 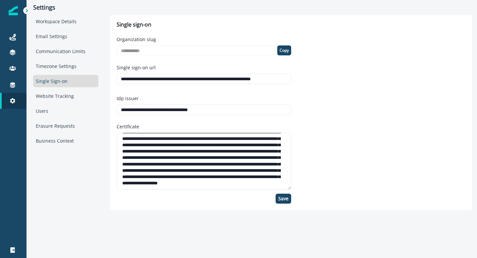 I want to click on div: Users, so click(x=66, y=111).